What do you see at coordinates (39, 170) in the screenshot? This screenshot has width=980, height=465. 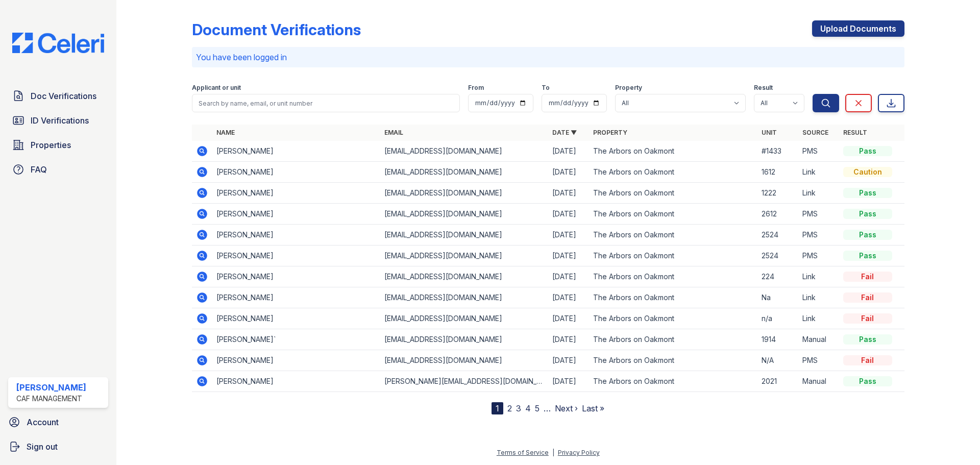 I see `span: FAQ` at bounding box center [39, 170].